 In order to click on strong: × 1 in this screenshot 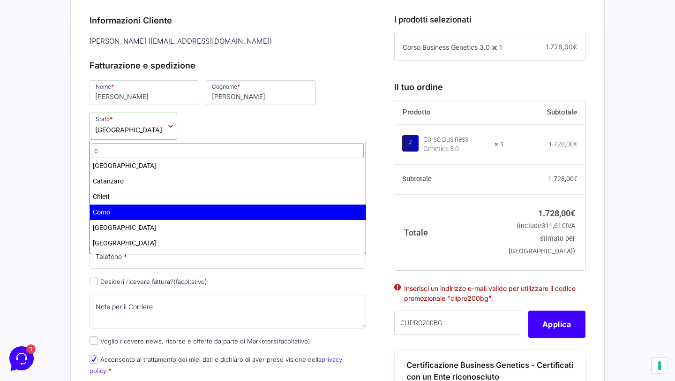, I will do `click(499, 144)`.